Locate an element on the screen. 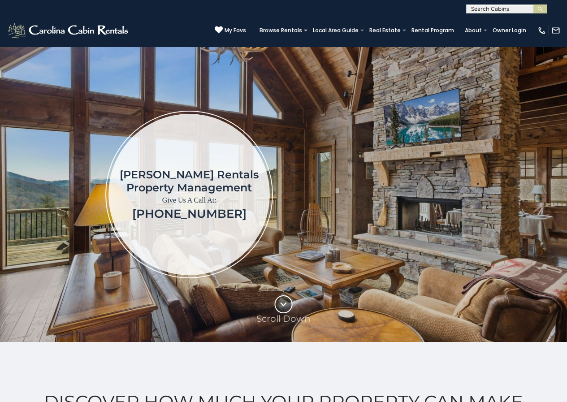 Image resolution: width=567 pixels, height=402 pixels. img: White-1-2.png is located at coordinates (69, 30).